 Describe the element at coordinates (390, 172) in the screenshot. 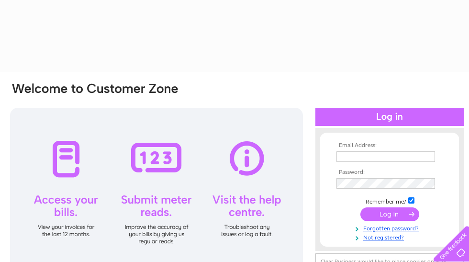

I see `th: Password:` at that location.